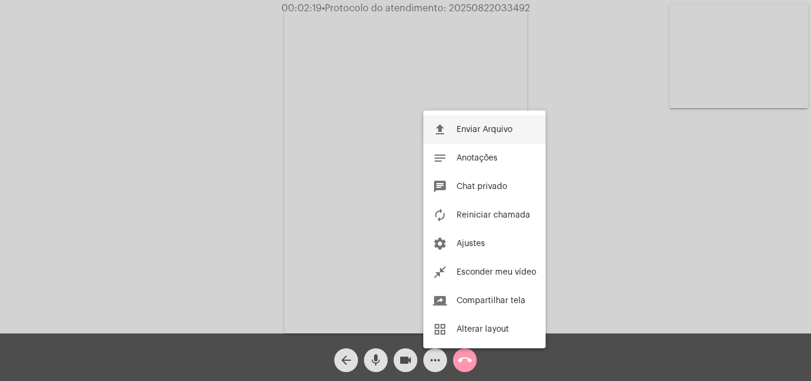 The image size is (811, 381). Describe the element at coordinates (440, 329) in the screenshot. I see `mat-icon: grid_view` at that location.